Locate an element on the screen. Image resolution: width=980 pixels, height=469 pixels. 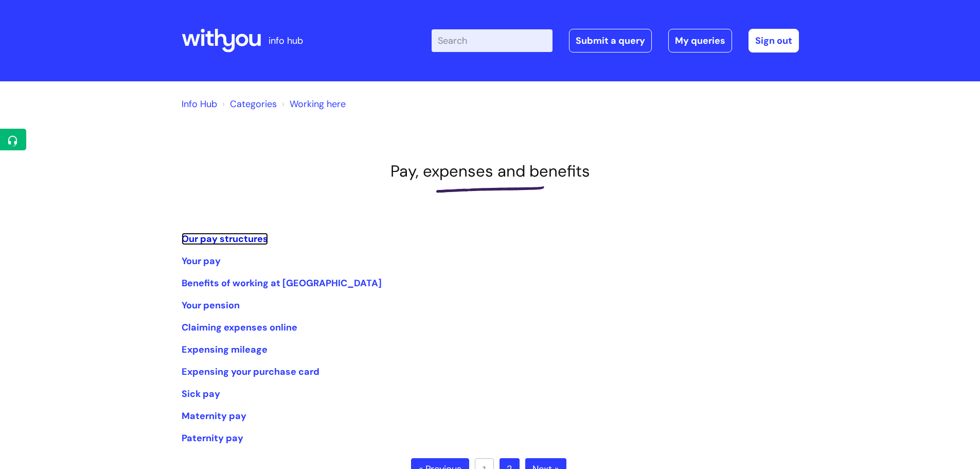
h1: Pay, expenses and benefits is located at coordinates (490, 170).